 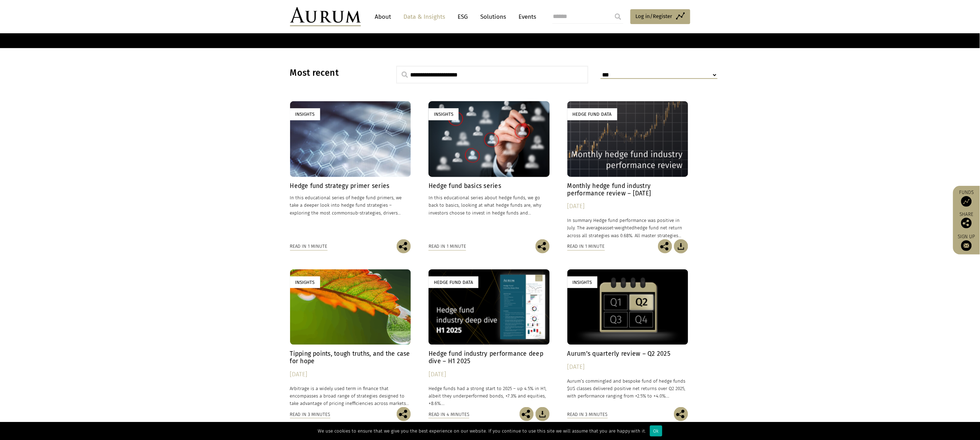 What do you see at coordinates (425, 17) in the screenshot?
I see `a: Data & Insights` at bounding box center [425, 17].